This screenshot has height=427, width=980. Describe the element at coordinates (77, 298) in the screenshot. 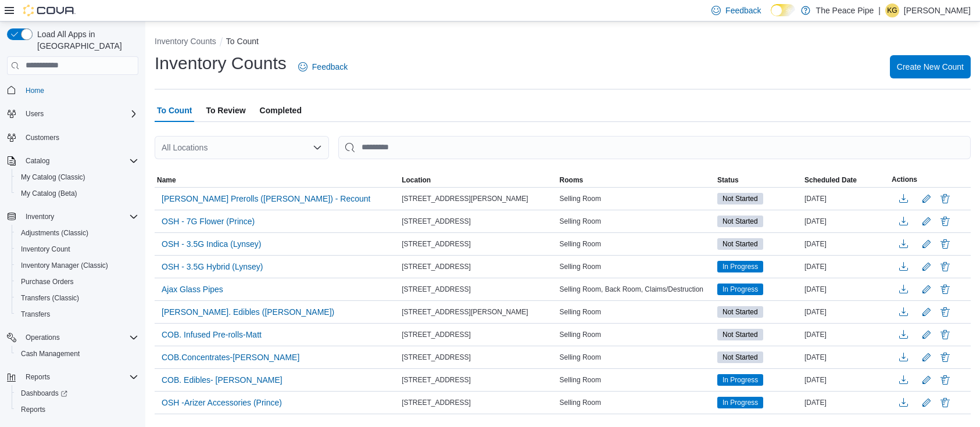

I see `button: Transfers (Classic)` at that location.